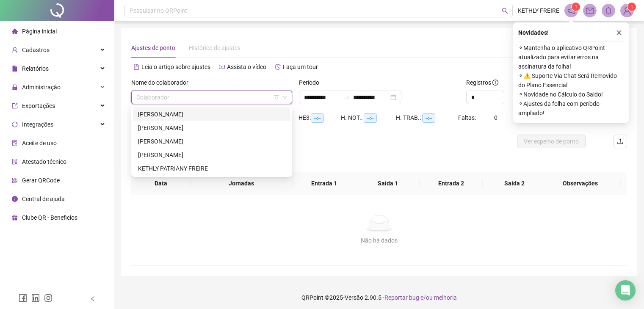 Image resolution: width=644 pixels, height=309 pixels. Describe the element at coordinates (572, 109) in the screenshot. I see `span: ⚬ Ajustes da folha com período ampliado!` at that location.